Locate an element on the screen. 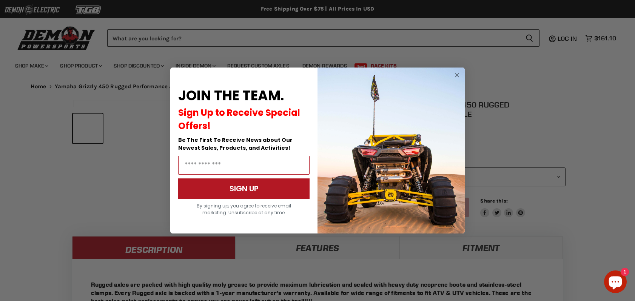 The height and width of the screenshot is (301, 635). span: Sign Up to Receive Special Offers! is located at coordinates (239, 119).